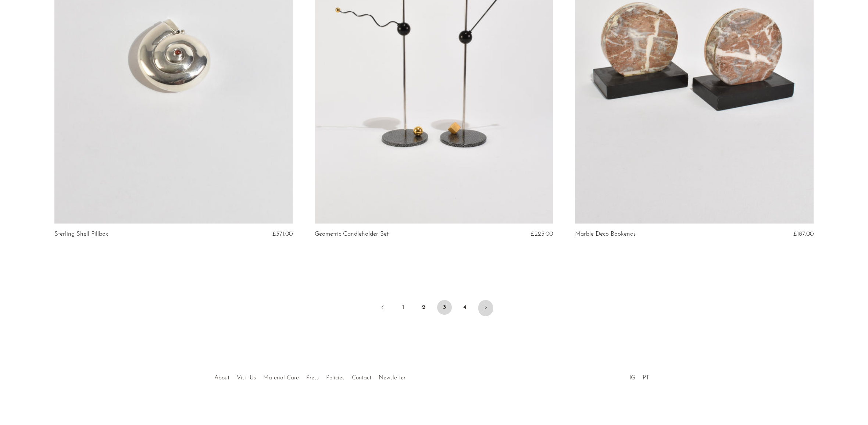 This screenshot has height=425, width=868. What do you see at coordinates (444, 308) in the screenshot?
I see `span: 3` at bounding box center [444, 308].